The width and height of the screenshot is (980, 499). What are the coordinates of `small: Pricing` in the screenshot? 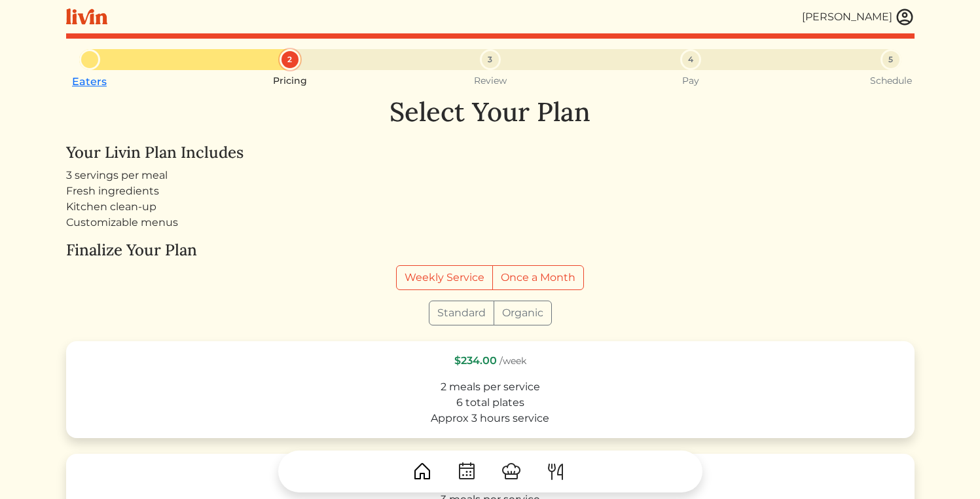 It's located at (290, 80).